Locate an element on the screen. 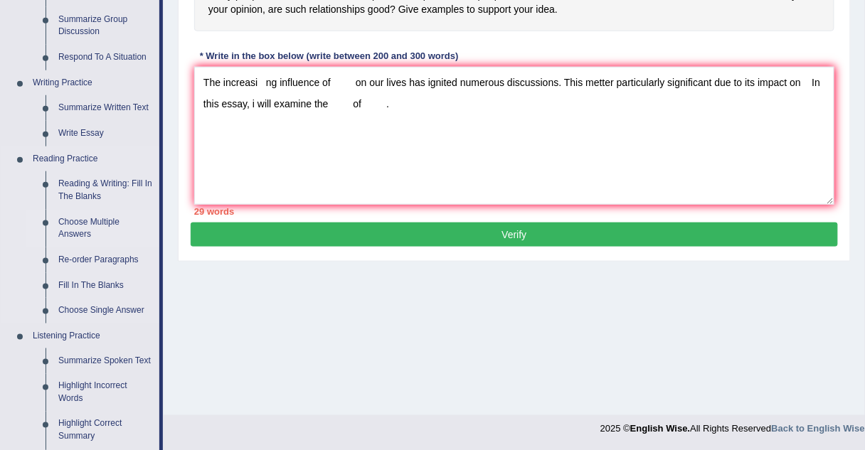 This screenshot has width=865, height=450. strong: English Wise. is located at coordinates (660, 429).